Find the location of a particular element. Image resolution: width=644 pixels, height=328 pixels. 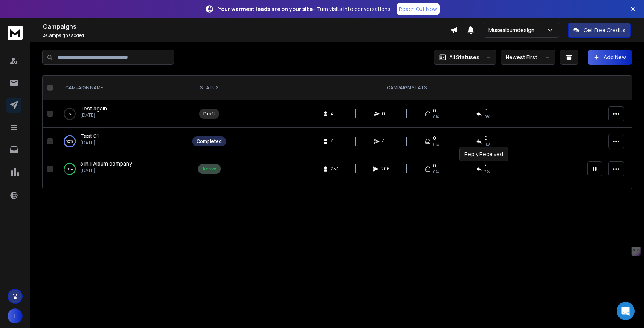

th: CAMPAIGN NAME is located at coordinates (122, 88).